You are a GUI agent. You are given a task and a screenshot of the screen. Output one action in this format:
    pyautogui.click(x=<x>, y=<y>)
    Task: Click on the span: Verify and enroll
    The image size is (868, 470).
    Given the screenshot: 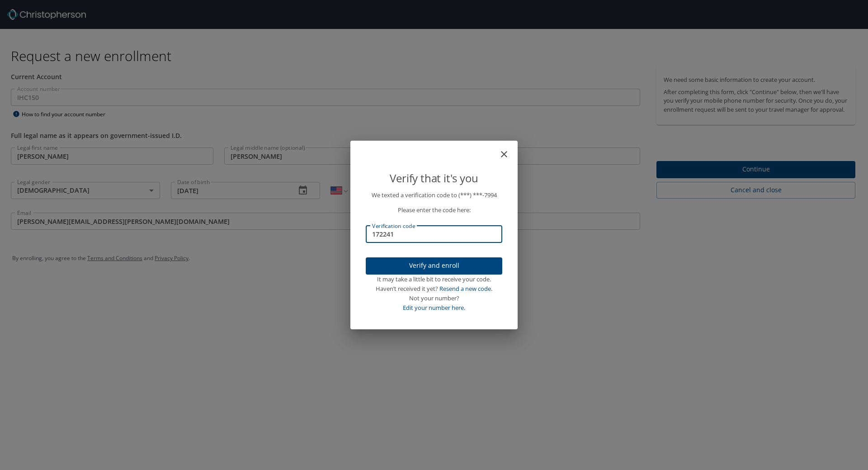 What is the action you would take?
    pyautogui.click(x=434, y=265)
    